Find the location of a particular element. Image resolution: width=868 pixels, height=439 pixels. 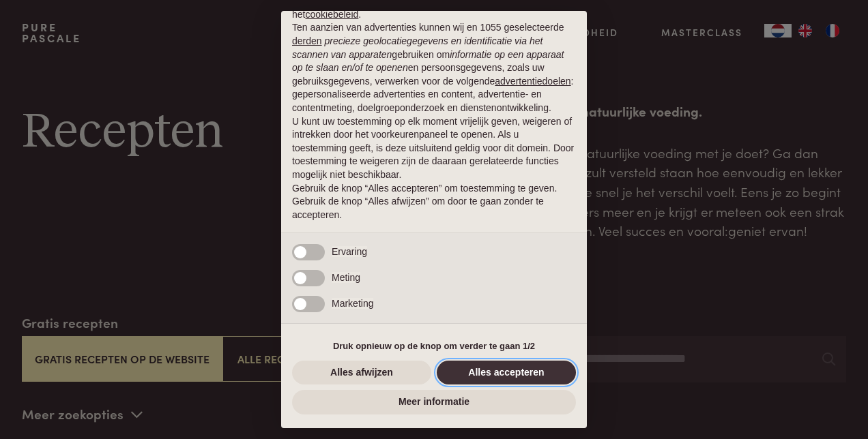

span: Meting is located at coordinates (346, 277).